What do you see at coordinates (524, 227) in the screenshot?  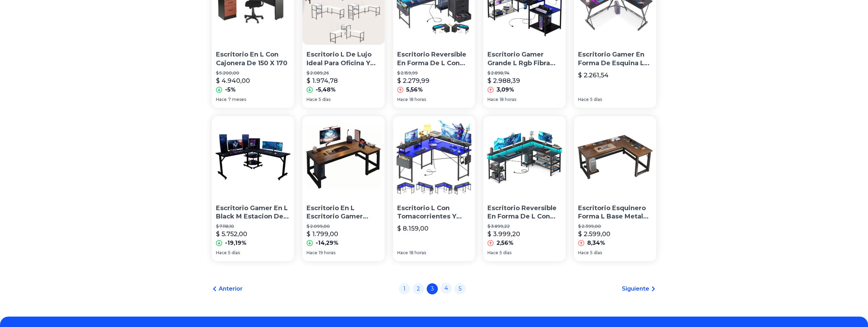 I see `p: $ 3.899,22` at bounding box center [524, 227].